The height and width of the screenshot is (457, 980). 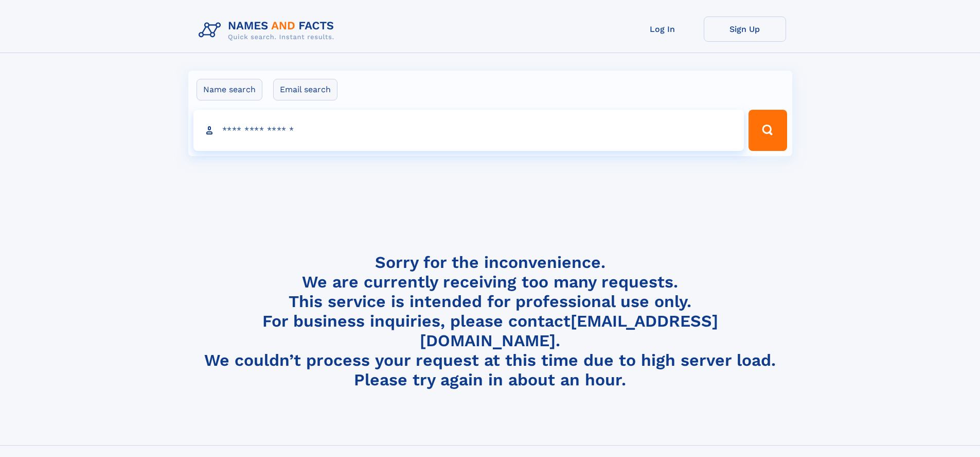 I want to click on a: Log In, so click(x=662, y=29).